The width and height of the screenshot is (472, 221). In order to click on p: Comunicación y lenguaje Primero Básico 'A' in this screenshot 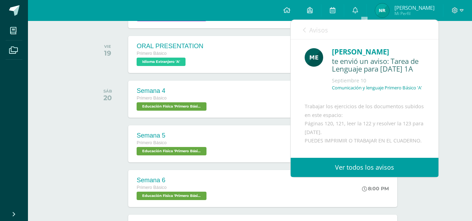, I will do `click(377, 88)`.